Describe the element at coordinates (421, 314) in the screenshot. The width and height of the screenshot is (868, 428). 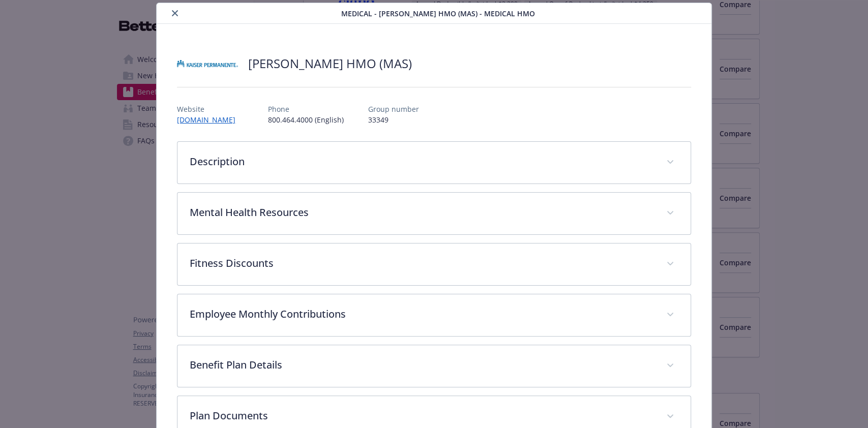
I see `p: Employee Monthly Contributions` at that location.